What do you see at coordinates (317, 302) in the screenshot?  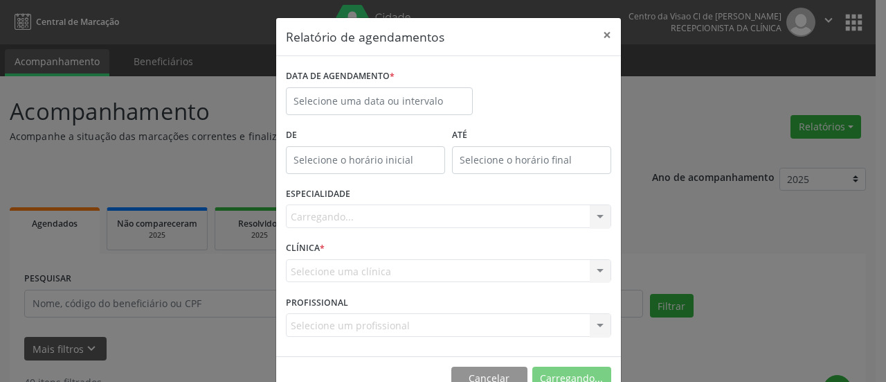 I see `label: PROFISSIONAL` at bounding box center [317, 302].